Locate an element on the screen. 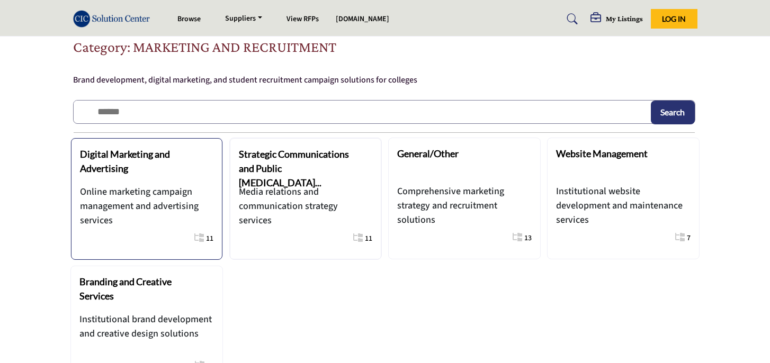  span: Search is located at coordinates (673, 112).